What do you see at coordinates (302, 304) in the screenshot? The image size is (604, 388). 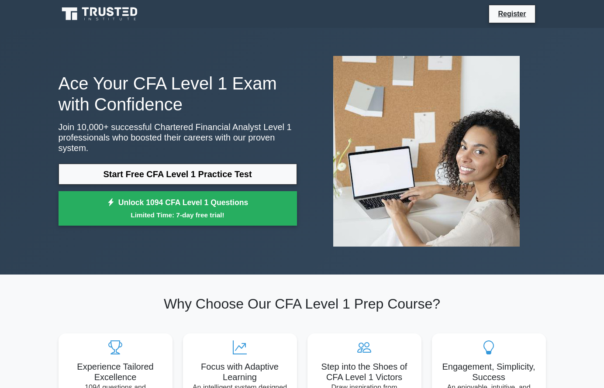 I see `h2: Why Choose Our CFA Level 1 Prep Course?` at bounding box center [302, 304].